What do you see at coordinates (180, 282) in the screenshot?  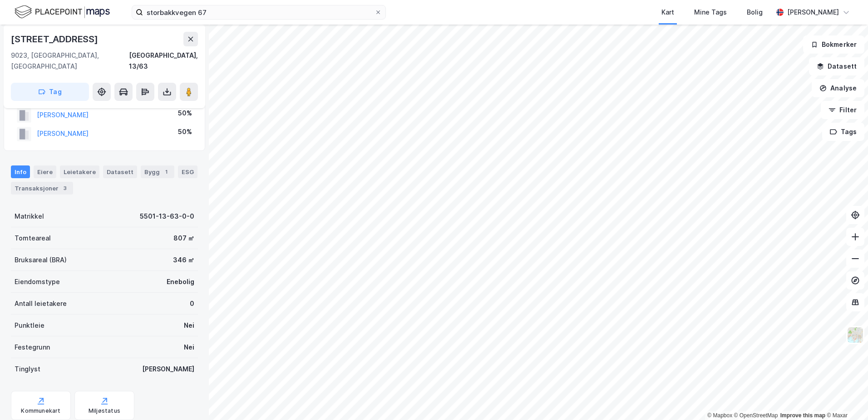 I see `div: Enebolig` at bounding box center [180, 282].